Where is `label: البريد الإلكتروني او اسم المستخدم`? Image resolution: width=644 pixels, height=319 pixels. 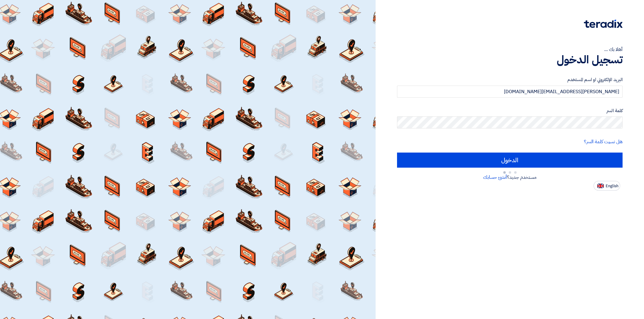
label: البريد الإلكتروني او اسم المستخدم is located at coordinates (510, 80).